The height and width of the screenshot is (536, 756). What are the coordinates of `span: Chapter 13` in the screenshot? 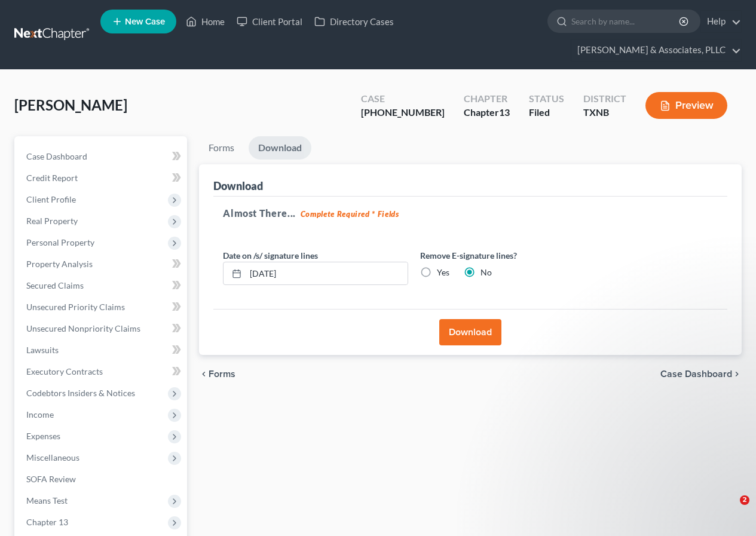 It's located at (47, 522).